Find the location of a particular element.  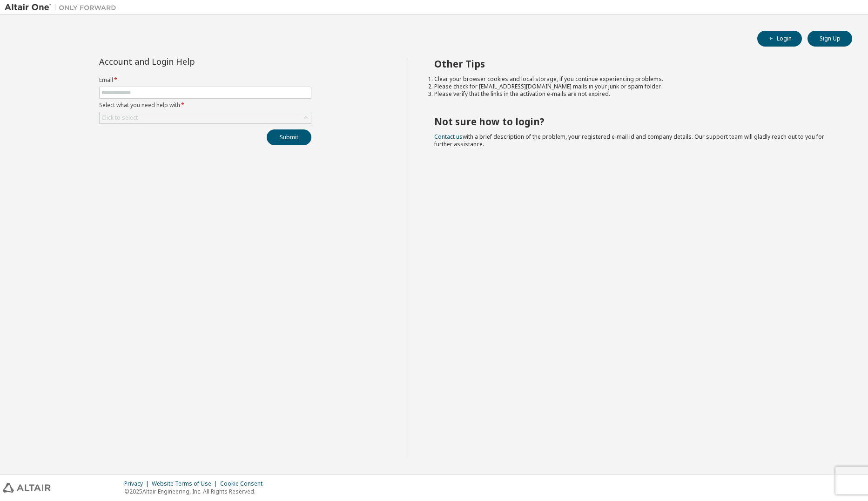

li: Clear your browser cookies and local storage, if you continue experiencing problems. is located at coordinates (635, 79).